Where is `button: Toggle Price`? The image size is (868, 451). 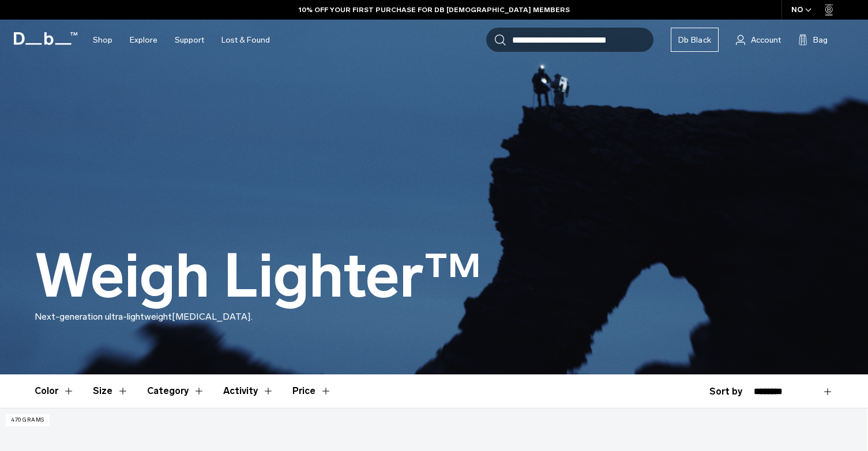 button: Toggle Price is located at coordinates (312, 391).